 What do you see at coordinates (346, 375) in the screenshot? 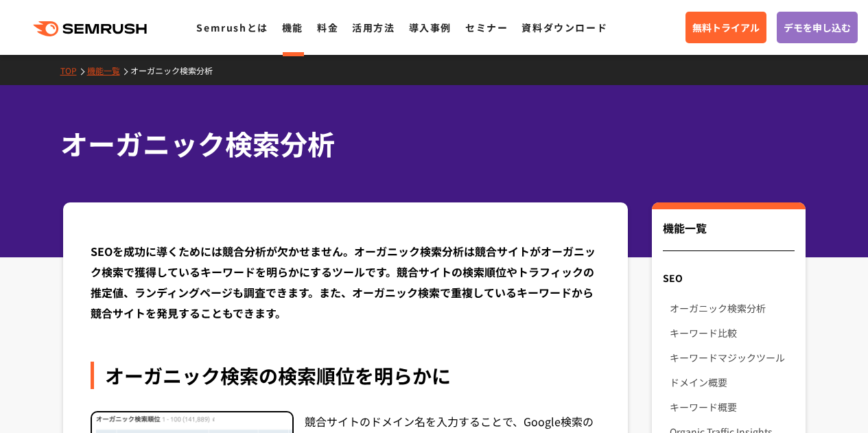
I see `div: オーガニック検索の検索順位を明らかに` at bounding box center [346, 375].